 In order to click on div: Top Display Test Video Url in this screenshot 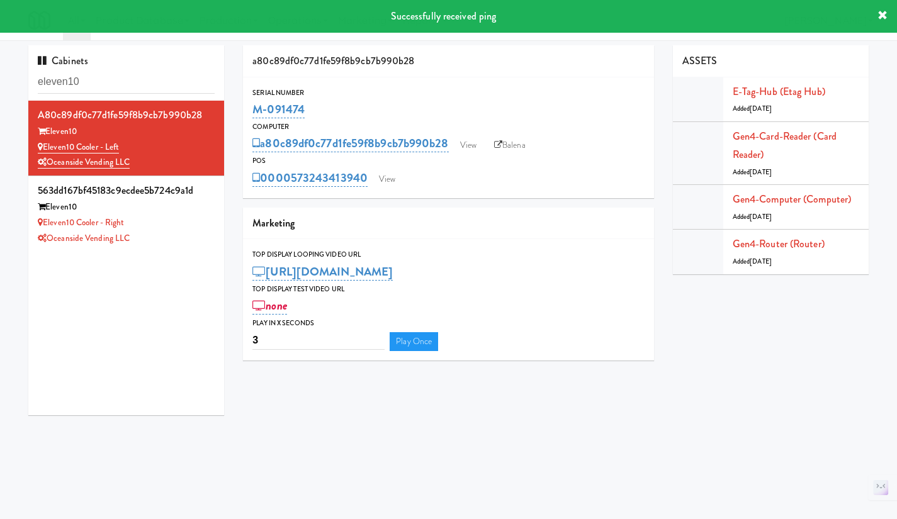, I will do `click(448, 290)`.